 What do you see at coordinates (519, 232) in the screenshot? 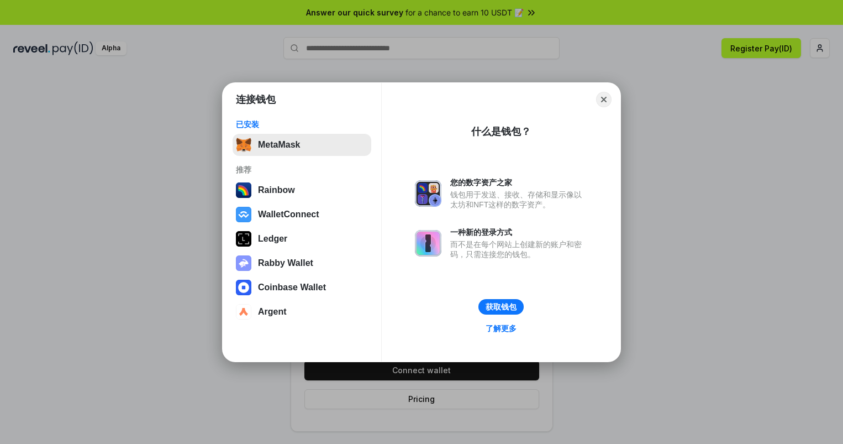
I see `div: 一种新的登录方式` at bounding box center [519, 232].